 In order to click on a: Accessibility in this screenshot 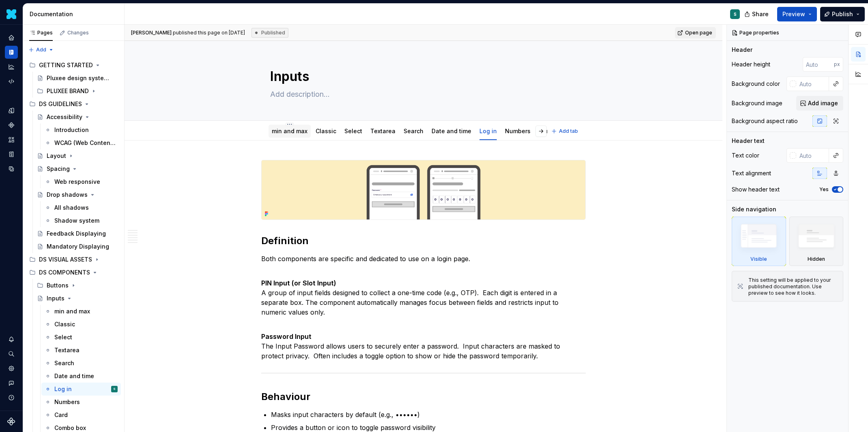, I will do `click(77, 117)`.